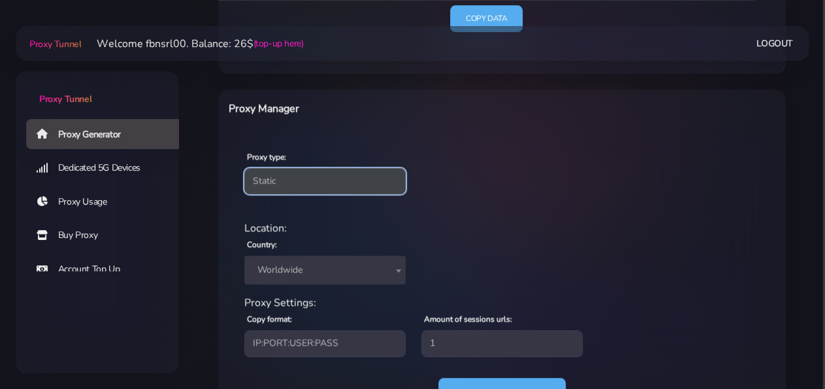 The width and height of the screenshot is (825, 389). Describe the element at coordinates (108, 235) in the screenshot. I see `a: Buy Proxy` at that location.